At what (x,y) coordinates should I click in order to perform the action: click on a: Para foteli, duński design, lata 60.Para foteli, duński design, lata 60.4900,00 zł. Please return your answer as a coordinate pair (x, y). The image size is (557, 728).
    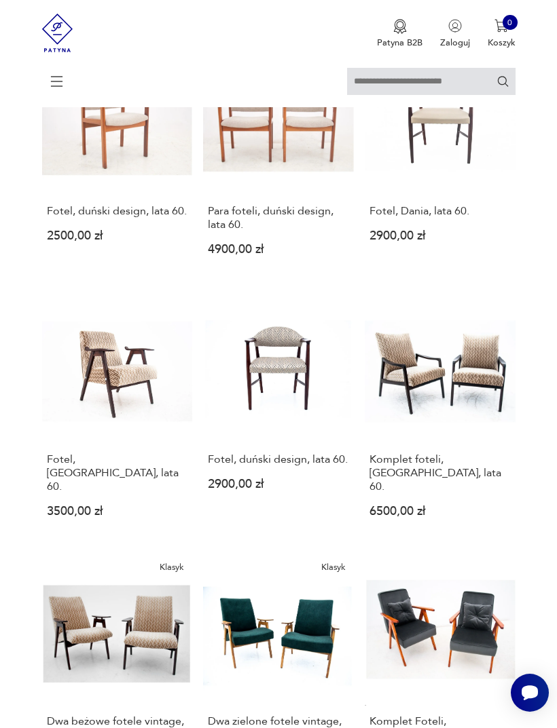
    Looking at the image, I should click on (278, 161).